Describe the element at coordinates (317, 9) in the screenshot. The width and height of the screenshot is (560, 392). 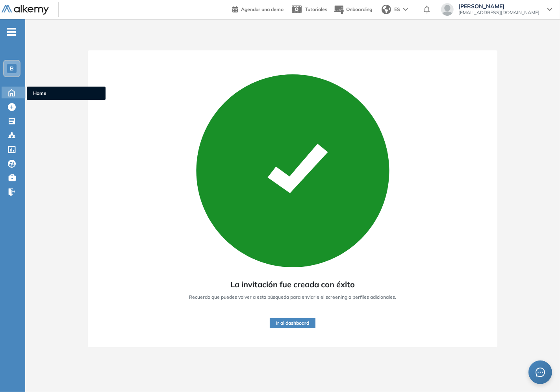
I see `span: Tutoriales` at that location.